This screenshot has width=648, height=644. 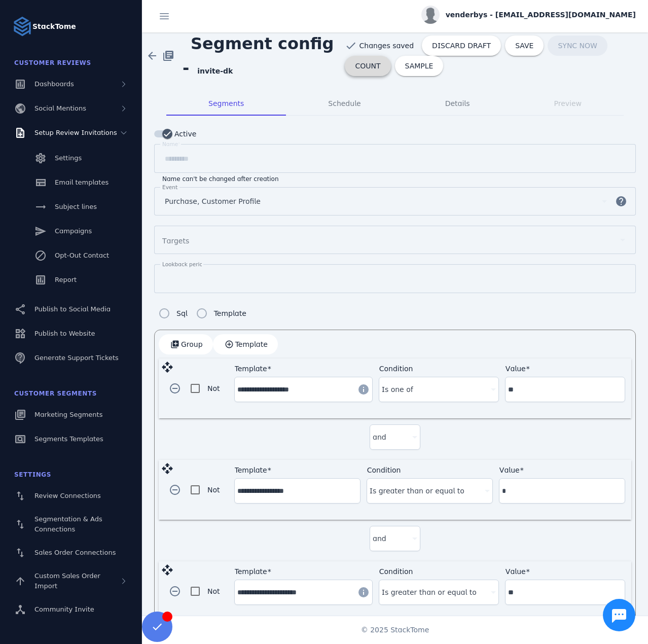 What do you see at coordinates (395, 163) in the screenshot?
I see `mat-form-field: Segment name` at bounding box center [395, 163].